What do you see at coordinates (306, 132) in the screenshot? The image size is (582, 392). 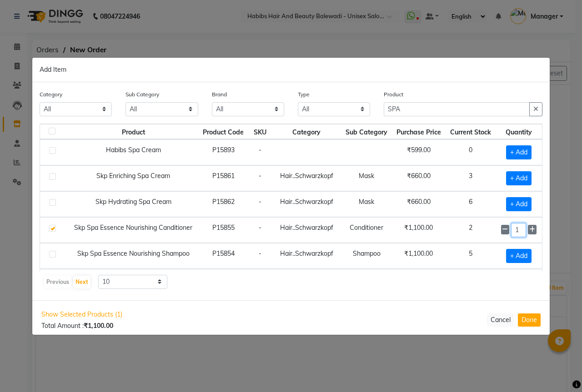 I see `th: Category` at bounding box center [306, 132].